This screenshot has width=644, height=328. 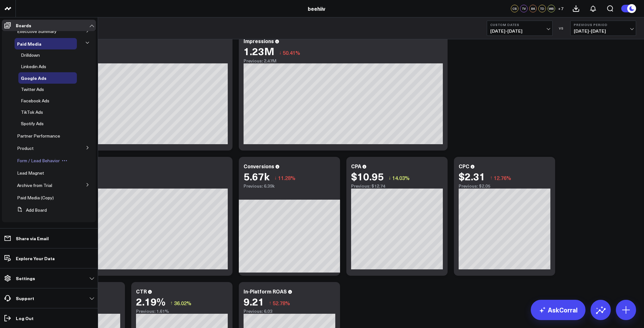 I want to click on span: Twitter Ads, so click(x=32, y=89).